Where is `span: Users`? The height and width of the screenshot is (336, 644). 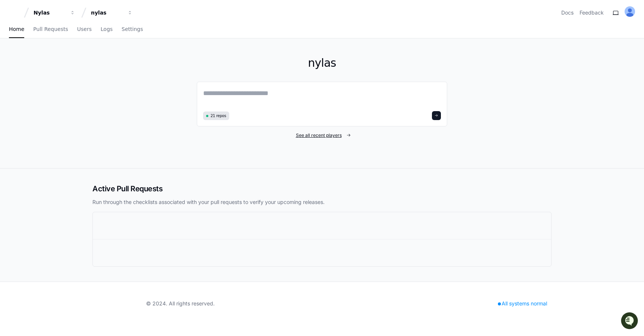
span: Users is located at coordinates (84, 29).